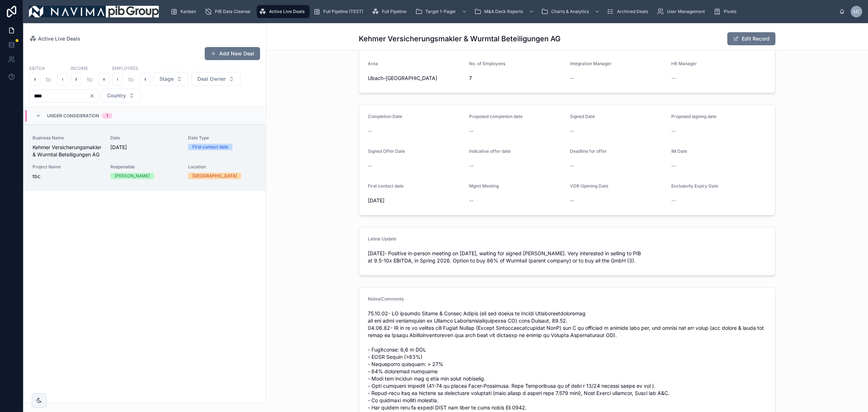  What do you see at coordinates (684, 63) in the screenshot?
I see `span: HR Manager` at bounding box center [684, 63].